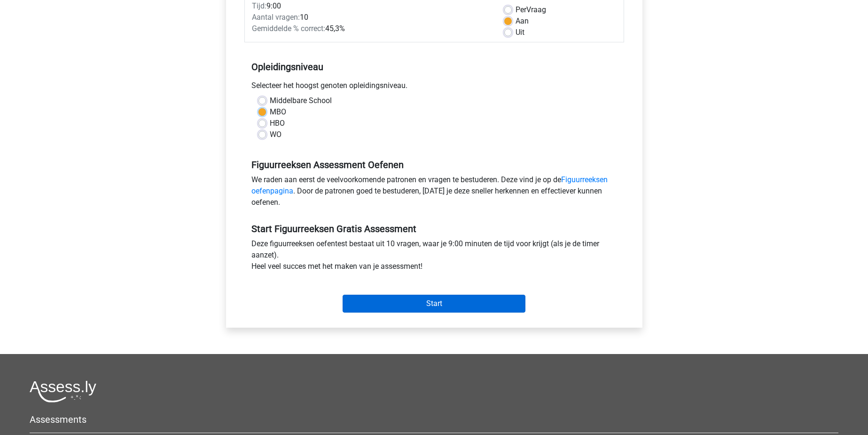  I want to click on label: Uit, so click(520, 32).